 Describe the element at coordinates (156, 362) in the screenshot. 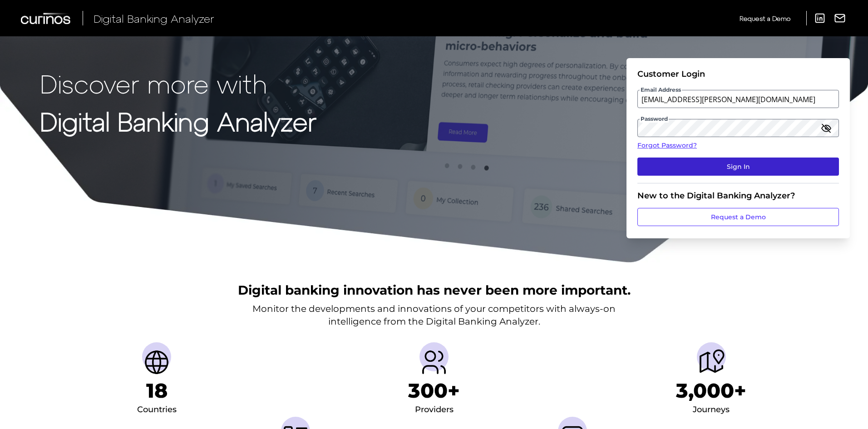

I see `img: Countries` at that location.